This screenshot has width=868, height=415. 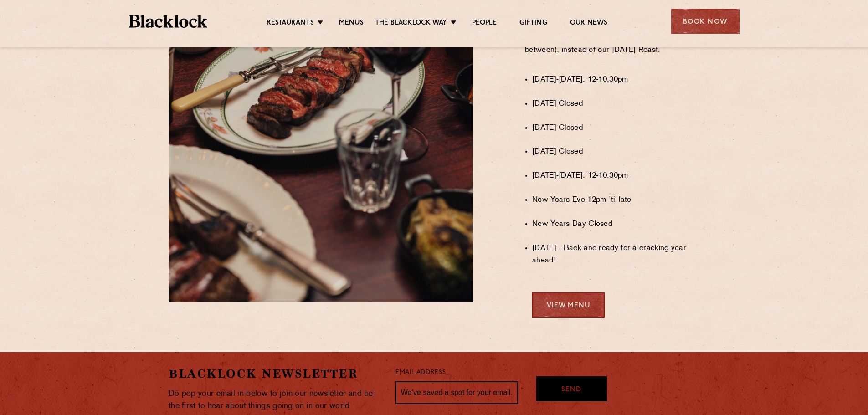 What do you see at coordinates (616, 200) in the screenshot?
I see `li: New Years Eve 12pm 'til late` at bounding box center [616, 200].